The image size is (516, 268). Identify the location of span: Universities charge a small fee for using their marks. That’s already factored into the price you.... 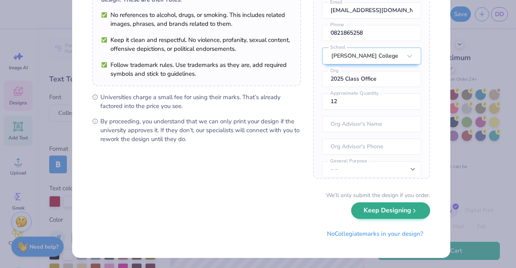
(201, 102).